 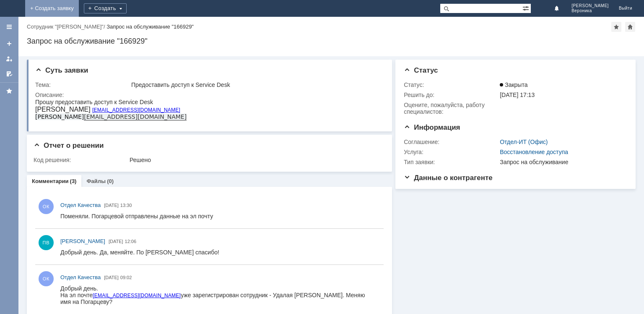 What do you see at coordinates (50, 181) in the screenshot?
I see `a: Комментарии` at bounding box center [50, 181].